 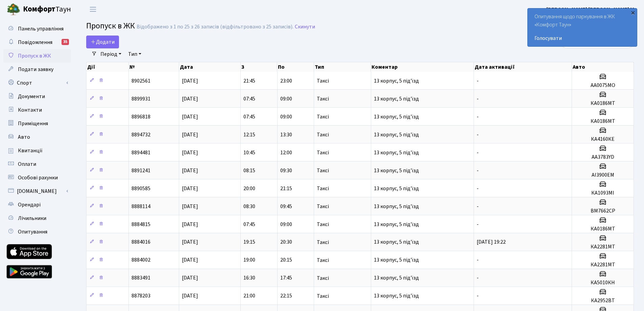 I want to click on span: 19:00, so click(x=249, y=261).